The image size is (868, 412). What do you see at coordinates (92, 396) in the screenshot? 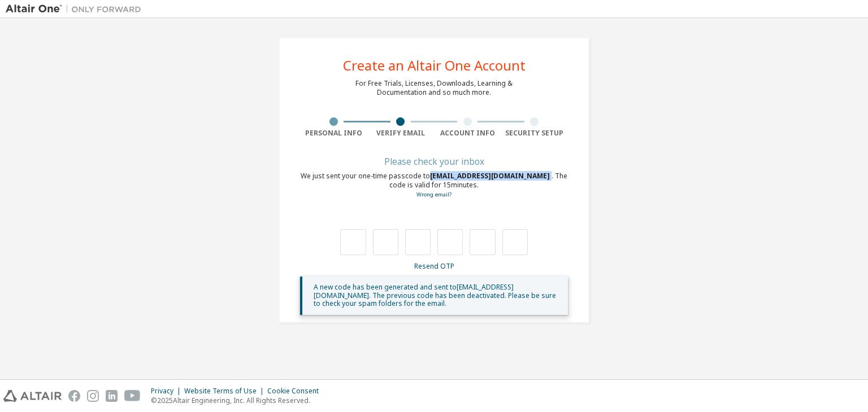
I see `img: instagram.svg` at bounding box center [92, 396].